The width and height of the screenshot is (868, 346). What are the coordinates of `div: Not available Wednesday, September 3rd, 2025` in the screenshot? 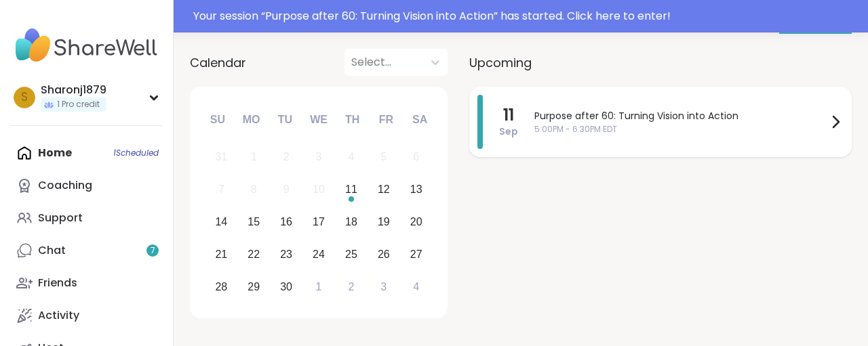 It's located at (319, 157).